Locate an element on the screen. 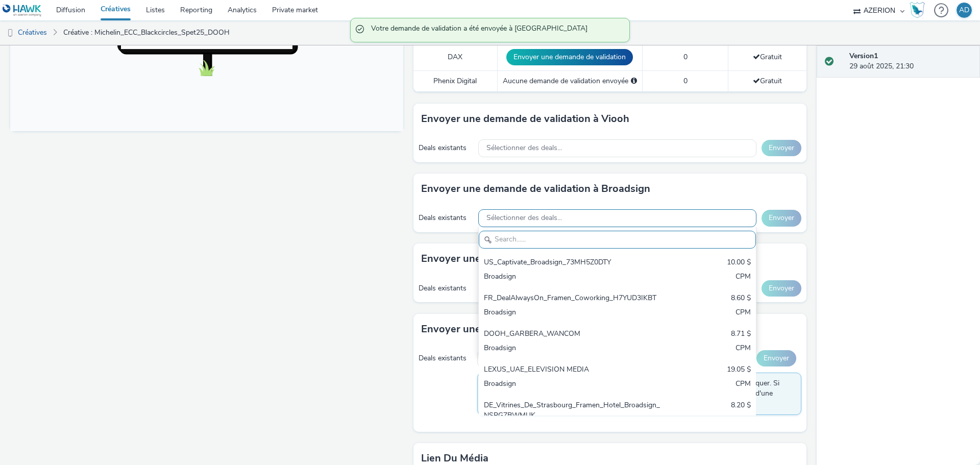  div: 8.71 $ is located at coordinates (741, 334).